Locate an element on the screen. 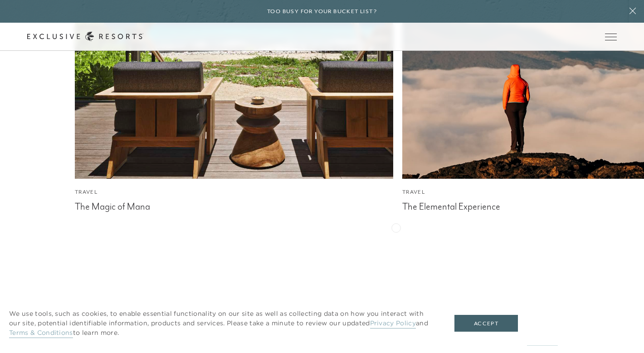  div: The Magic of Mana is located at coordinates (234, 206).